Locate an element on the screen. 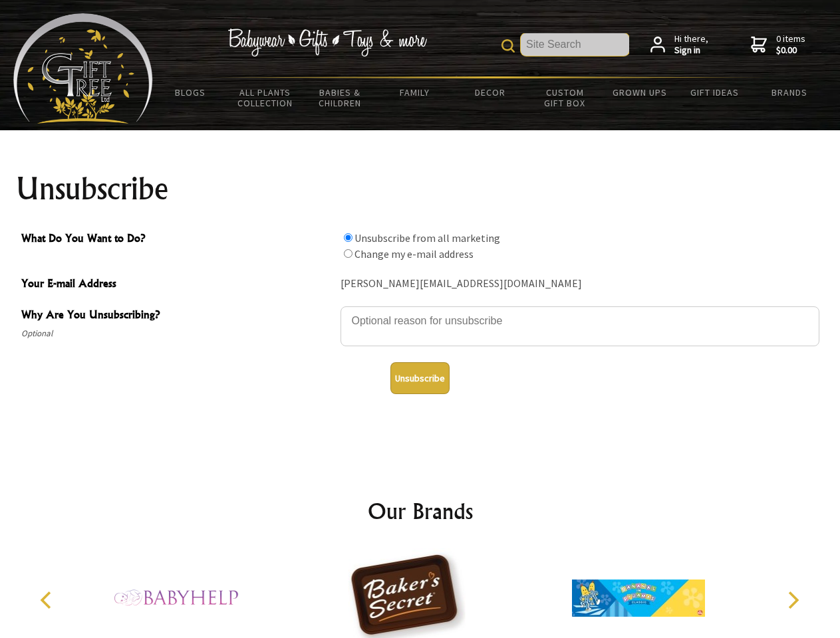  a: BLOGS is located at coordinates (190, 92).